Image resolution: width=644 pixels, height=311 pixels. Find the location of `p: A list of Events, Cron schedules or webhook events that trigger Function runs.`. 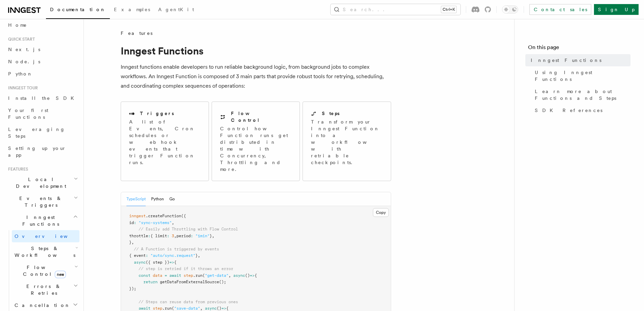

p: A list of Events, Cron schedules or webhook events that trigger Function runs. is located at coordinates (165, 142).